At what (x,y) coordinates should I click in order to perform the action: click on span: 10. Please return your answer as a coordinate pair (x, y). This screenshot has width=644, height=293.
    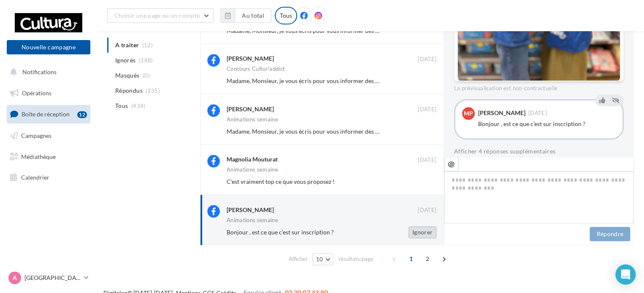
    Looking at the image, I should click on (319, 259).